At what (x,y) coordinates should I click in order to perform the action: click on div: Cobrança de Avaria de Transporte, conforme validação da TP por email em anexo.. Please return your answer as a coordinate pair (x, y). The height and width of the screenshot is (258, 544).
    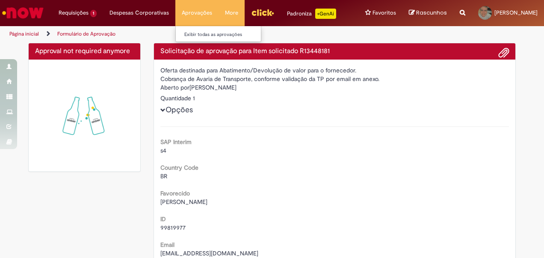
    Looking at the image, I should click on (335, 79).